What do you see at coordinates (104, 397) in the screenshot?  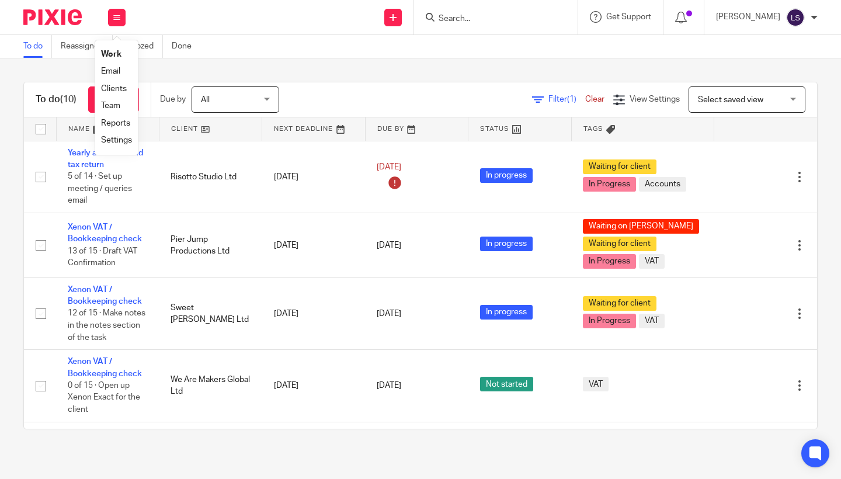 I see `span: 0 of 15 · Open up Xenon Exact for the client` at bounding box center [104, 397].